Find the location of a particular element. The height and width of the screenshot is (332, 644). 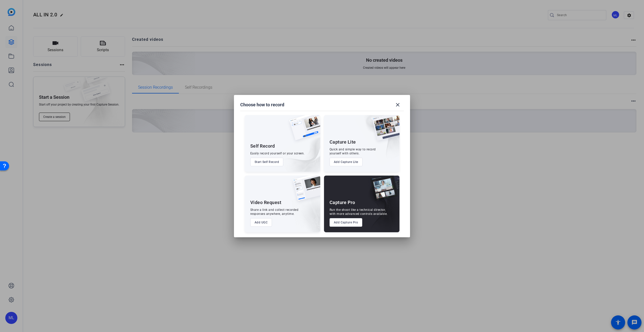

div: Capture Pro is located at coordinates (343, 202).